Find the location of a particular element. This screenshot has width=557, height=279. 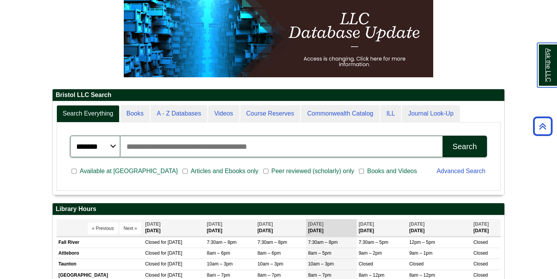

td: Taunton is located at coordinates (100, 264).